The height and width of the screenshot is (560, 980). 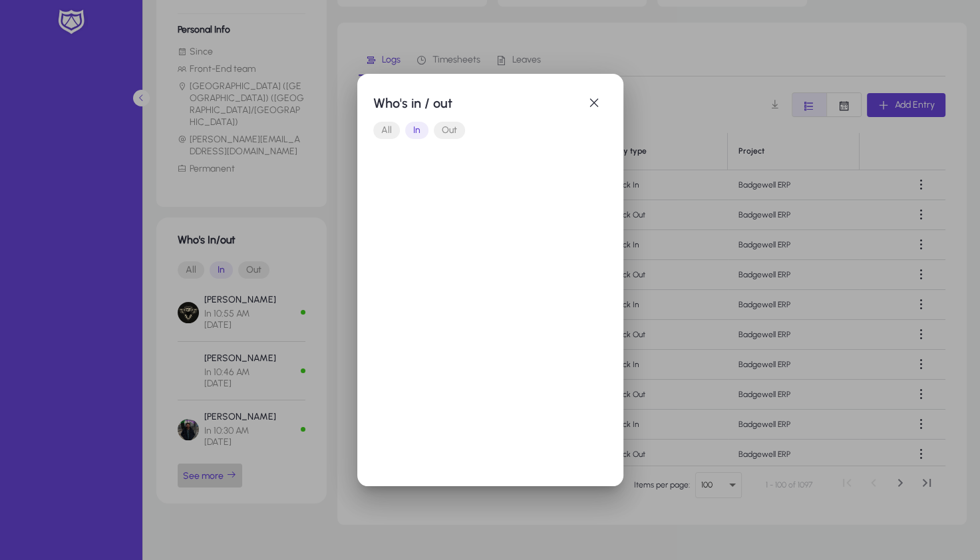 What do you see at coordinates (449, 130) in the screenshot?
I see `button: Out` at bounding box center [449, 130].